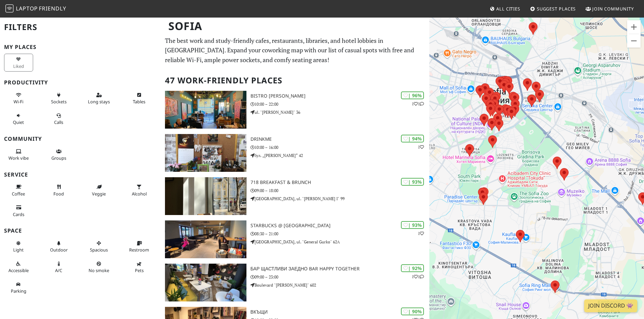 The height and width of the screenshot is (319, 644). Describe the element at coordinates (206, 239) in the screenshot. I see `img: Starbucks @ Sofia Center` at that location.